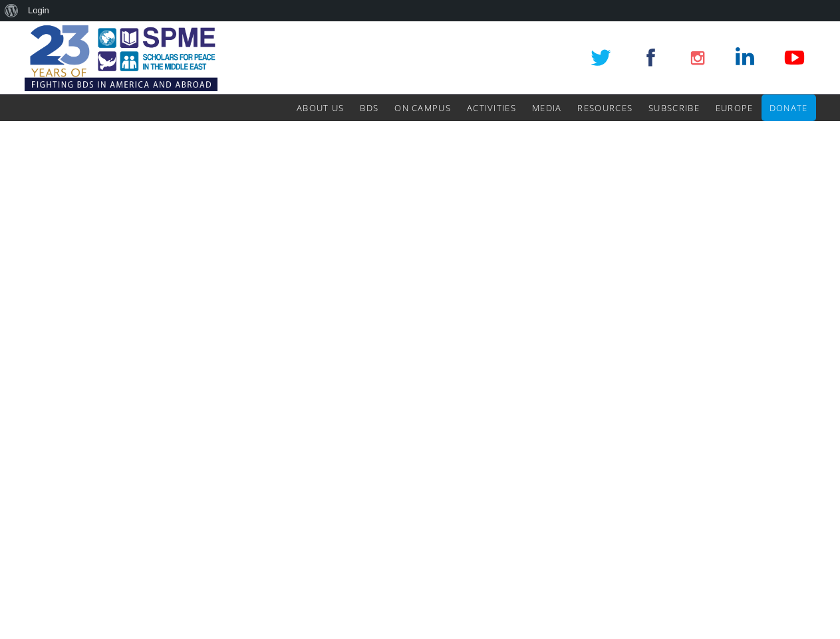 This screenshot has height=639, width=840. I want to click on span: Activities, so click(491, 108).